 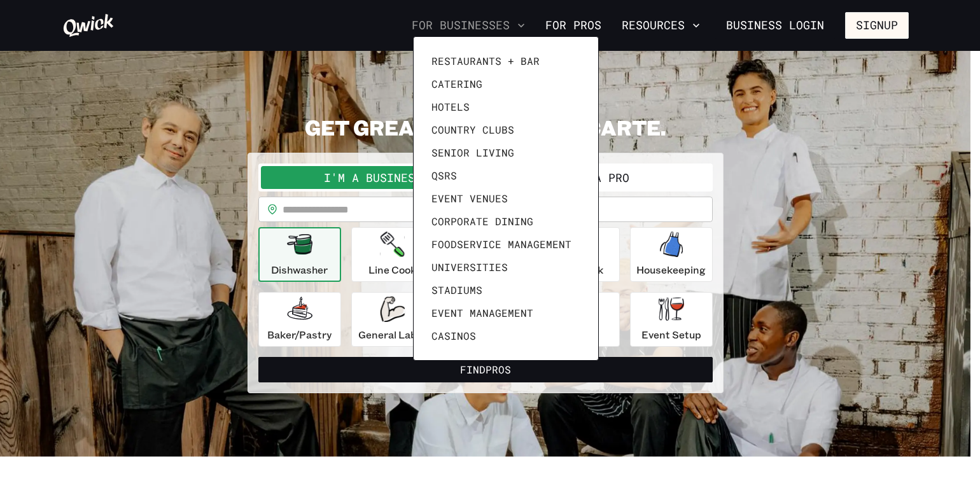 What do you see at coordinates (470, 267) in the screenshot?
I see `span: Universities` at bounding box center [470, 267].